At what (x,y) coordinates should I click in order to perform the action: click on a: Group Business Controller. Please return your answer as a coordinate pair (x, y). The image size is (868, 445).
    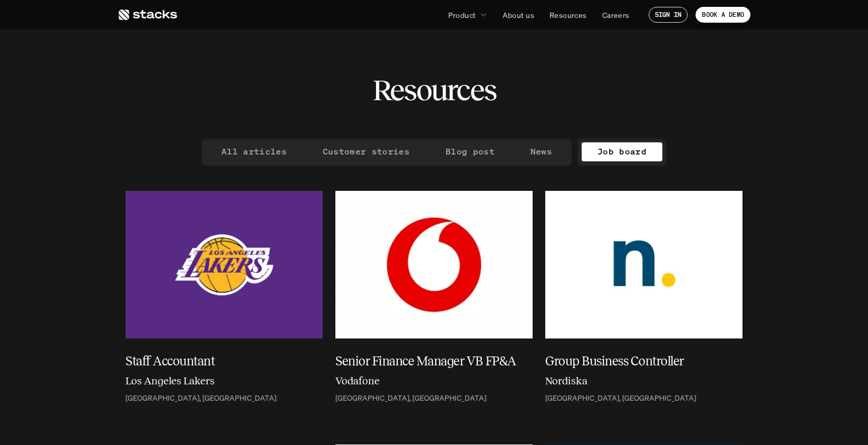
    Looking at the image, I should click on (644, 361).